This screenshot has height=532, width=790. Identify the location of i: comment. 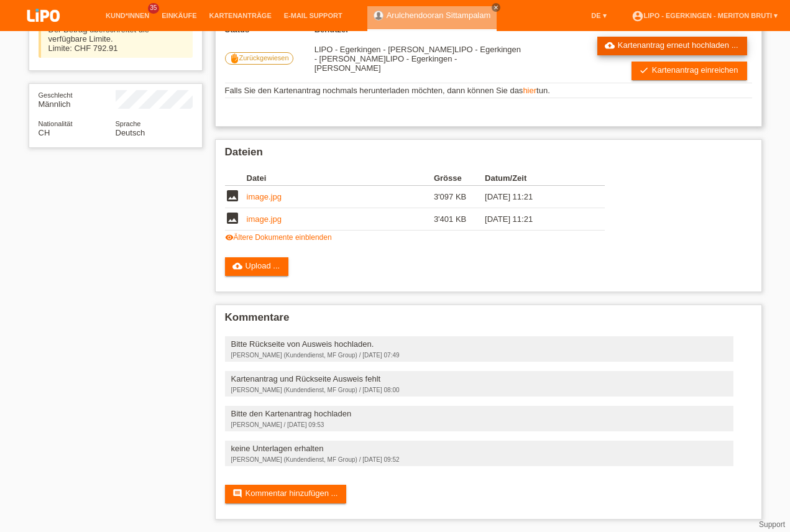
(237, 493).